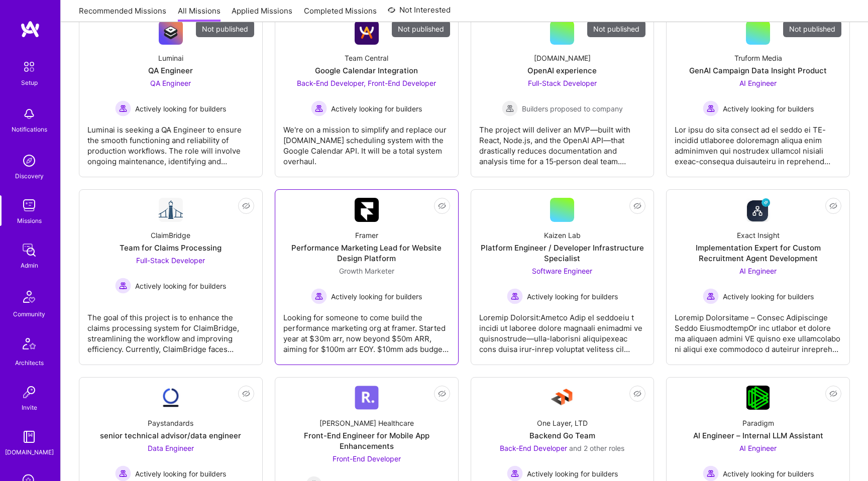 The height and width of the screenshot is (481, 868). Describe the element at coordinates (29, 407) in the screenshot. I see `div: Invite` at that location.